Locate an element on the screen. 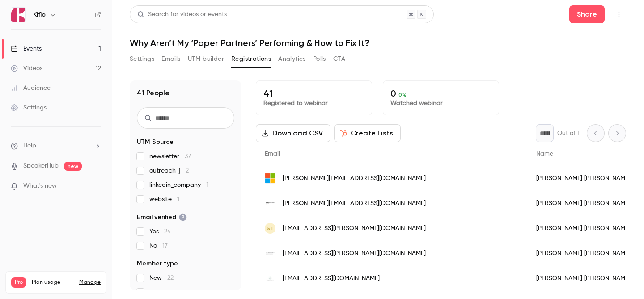  p: 0 is located at coordinates (441, 93).